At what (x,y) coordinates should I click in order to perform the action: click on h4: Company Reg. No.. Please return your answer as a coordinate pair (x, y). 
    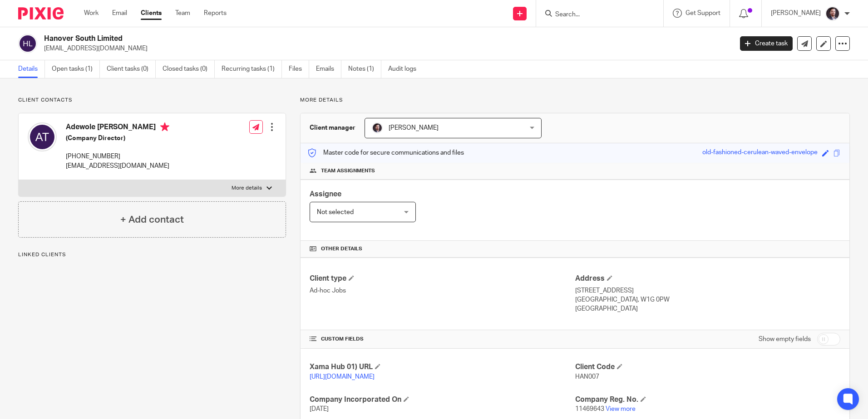
    Looking at the image, I should click on (708, 400).